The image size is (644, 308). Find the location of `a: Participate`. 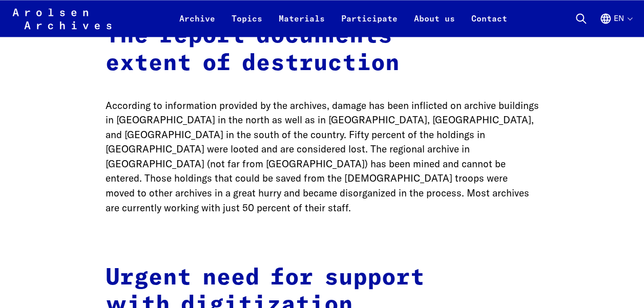

a: Participate is located at coordinates (369, 24).